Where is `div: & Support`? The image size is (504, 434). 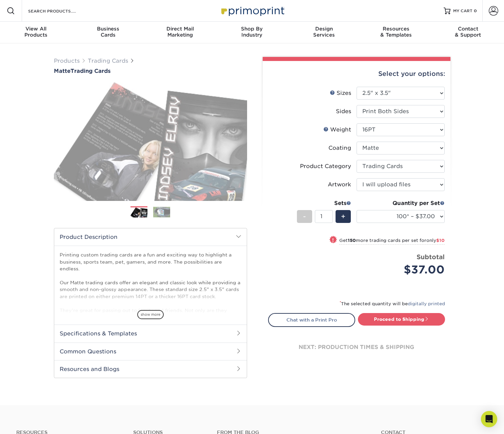
div: & Support is located at coordinates (468, 32).